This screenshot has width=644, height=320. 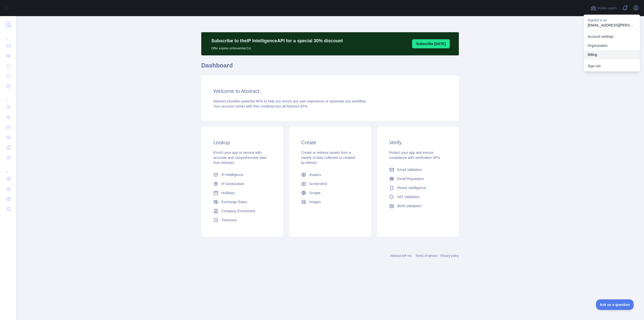 What do you see at coordinates (330, 142) in the screenshot?
I see `h3: Create` at bounding box center [330, 142].